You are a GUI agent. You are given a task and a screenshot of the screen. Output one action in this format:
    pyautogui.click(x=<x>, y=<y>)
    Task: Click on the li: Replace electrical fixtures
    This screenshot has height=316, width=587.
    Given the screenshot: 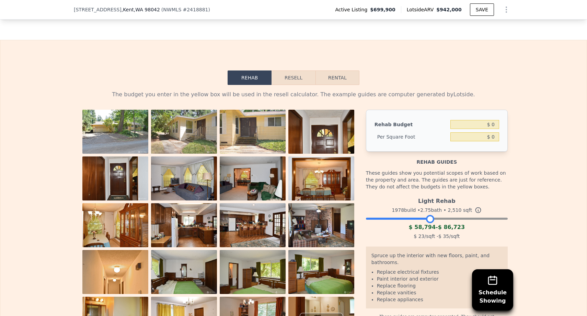 What is the action you would take?
    pyautogui.click(x=440, y=272)
    